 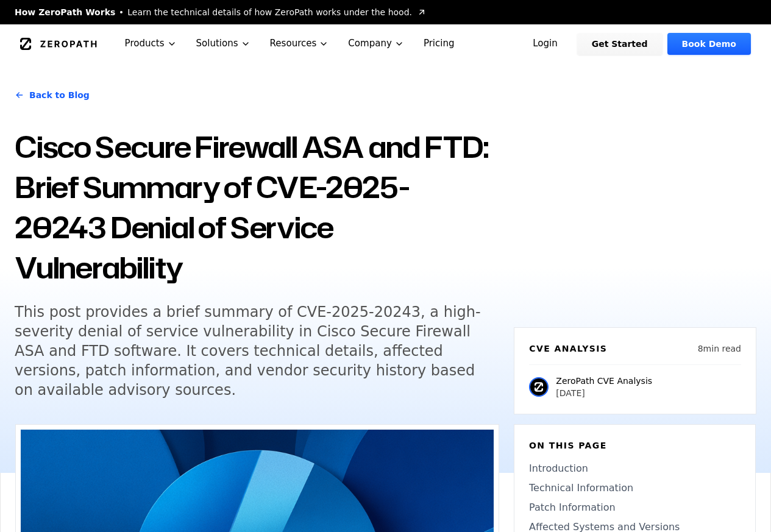 I want to click on span: How ZeroPath Works, so click(x=64, y=12).